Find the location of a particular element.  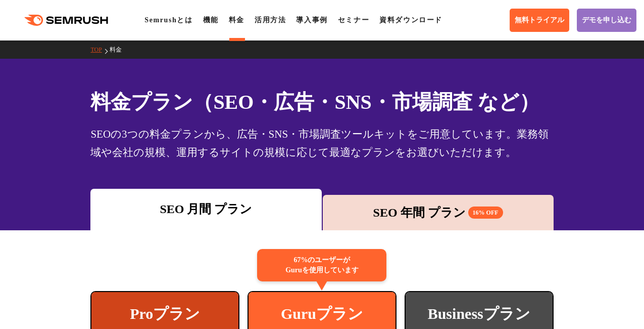

h1: 料金プラン（SEO・広告・SNS・市場調査 など） is located at coordinates (322, 101).